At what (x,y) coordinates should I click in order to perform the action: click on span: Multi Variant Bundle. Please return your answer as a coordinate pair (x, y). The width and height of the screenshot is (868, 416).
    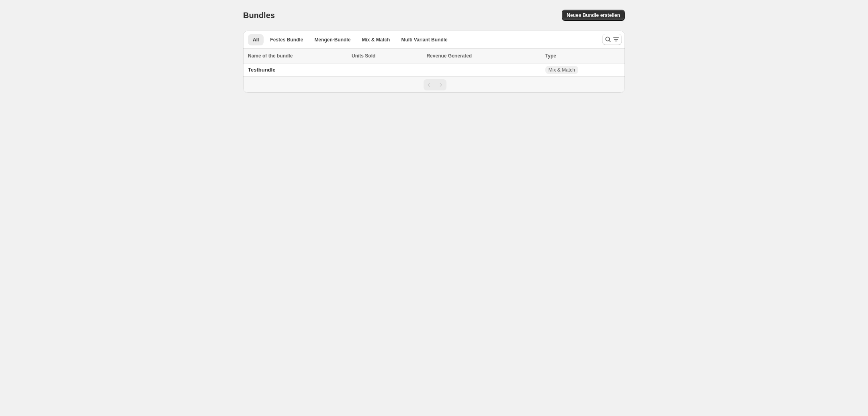
    Looking at the image, I should click on (423, 39).